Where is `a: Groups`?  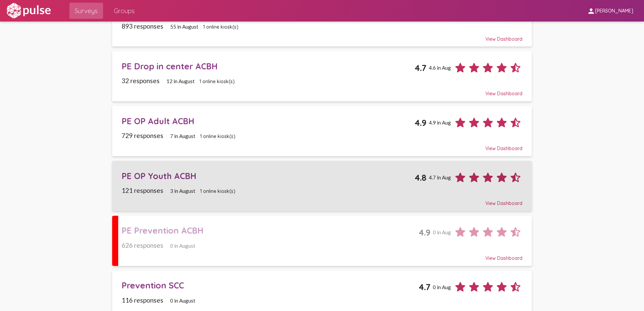
a: Groups is located at coordinates (124, 11).